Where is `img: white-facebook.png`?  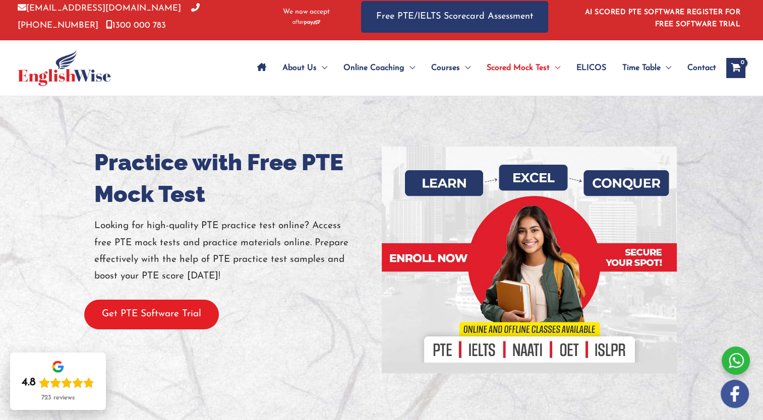
img: white-facebook.png is located at coordinates (734, 394).